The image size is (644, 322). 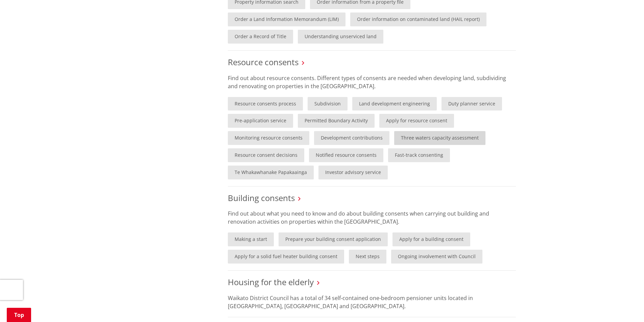 What do you see at coordinates (333, 239) in the screenshot?
I see `a: Prepare your building consent application` at bounding box center [333, 239].